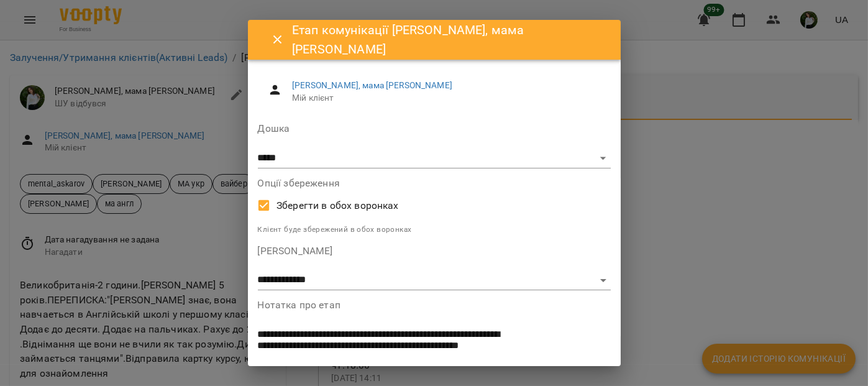 The image size is (868, 386). What do you see at coordinates (434, 129) in the screenshot?
I see `label: Дошка` at bounding box center [434, 129].